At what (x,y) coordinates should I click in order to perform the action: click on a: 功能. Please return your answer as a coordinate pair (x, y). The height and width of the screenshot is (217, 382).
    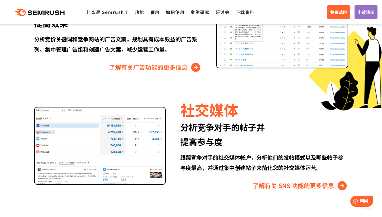
    Looking at the image, I should click on (139, 12).